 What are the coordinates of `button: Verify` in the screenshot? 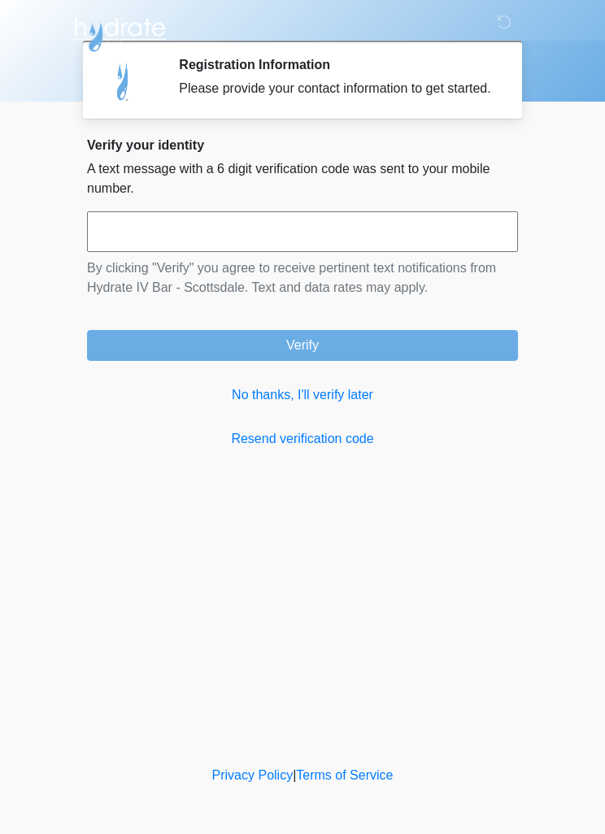 It's located at (302, 346).